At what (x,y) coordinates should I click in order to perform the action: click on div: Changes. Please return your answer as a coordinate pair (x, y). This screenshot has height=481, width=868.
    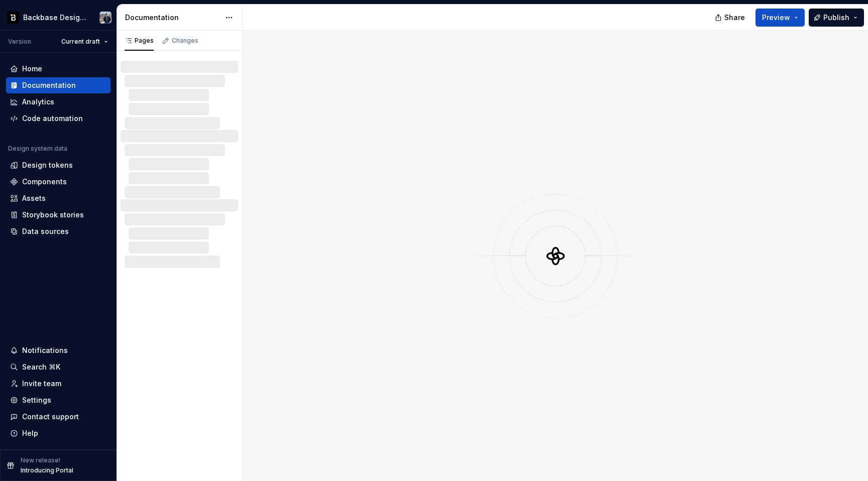
    Looking at the image, I should click on (185, 40).